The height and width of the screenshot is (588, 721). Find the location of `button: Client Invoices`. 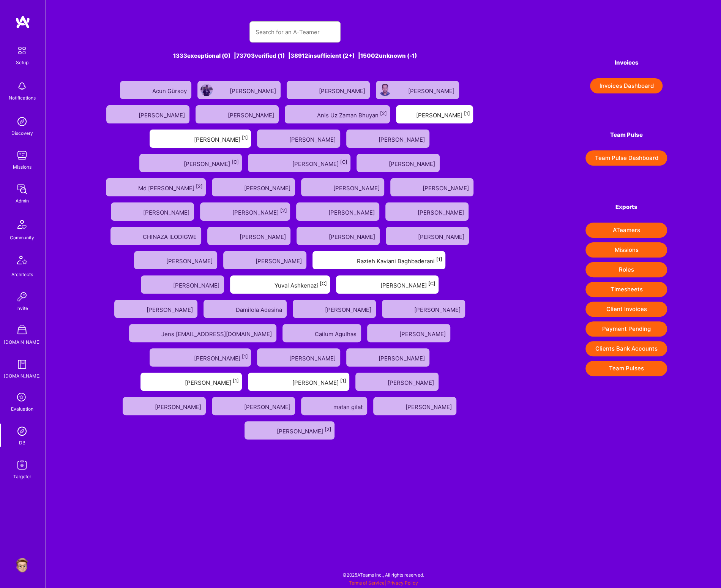

button: Client Invoices is located at coordinates (626, 309).